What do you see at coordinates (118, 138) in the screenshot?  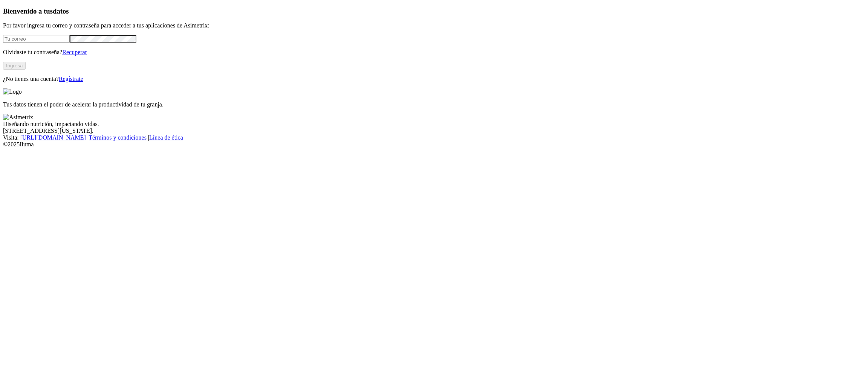 I see `a: Términos y condiciones` at bounding box center [118, 138].